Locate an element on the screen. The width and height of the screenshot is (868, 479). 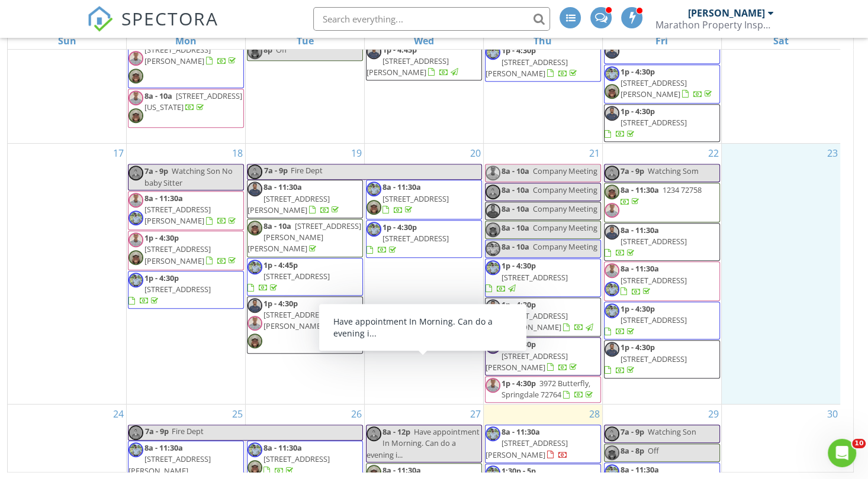
a: SPECTORA is located at coordinates (153, 28).